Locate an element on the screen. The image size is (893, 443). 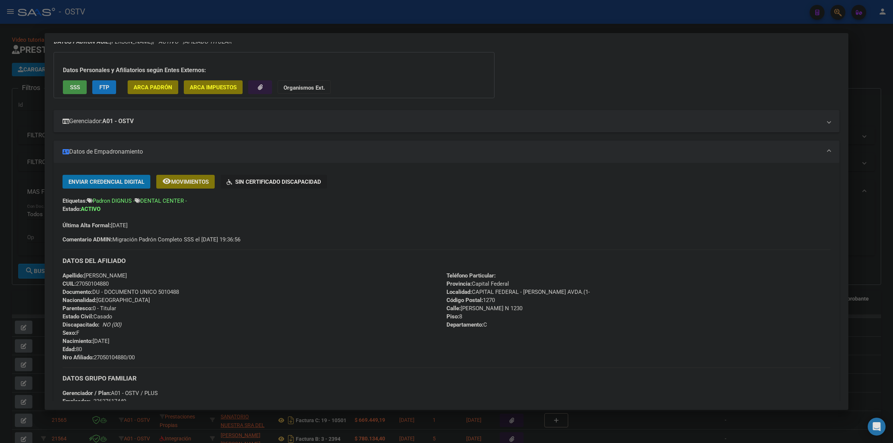
button: ARCA Padrón is located at coordinates (153, 87).